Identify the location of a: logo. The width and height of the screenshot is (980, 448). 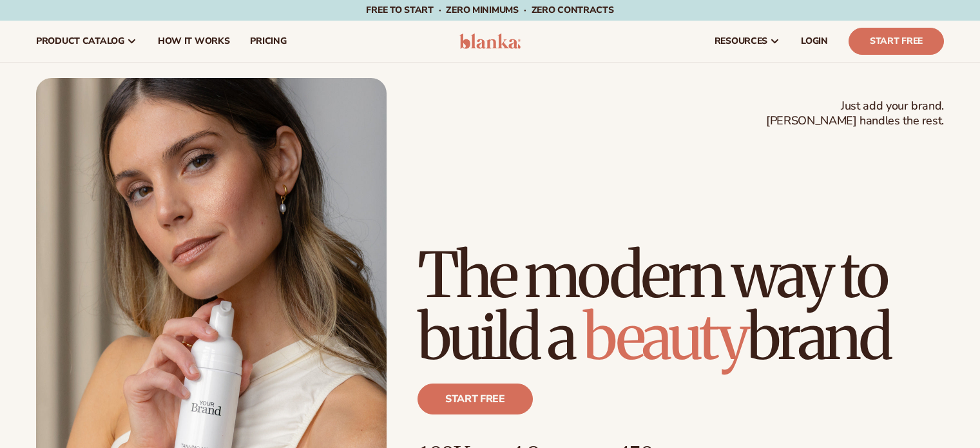
(489, 41).